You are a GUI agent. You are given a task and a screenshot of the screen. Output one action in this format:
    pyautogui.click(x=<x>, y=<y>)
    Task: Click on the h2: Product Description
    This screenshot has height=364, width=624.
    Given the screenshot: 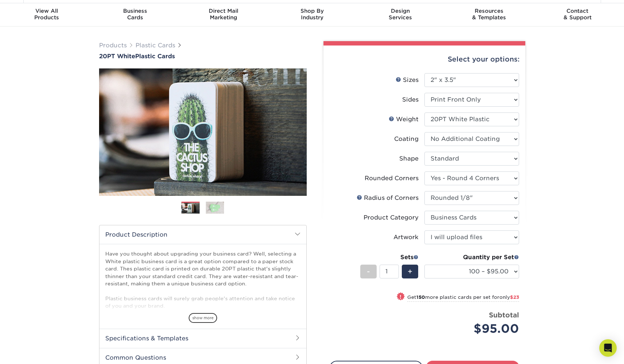 What is the action you would take?
    pyautogui.click(x=203, y=234)
    